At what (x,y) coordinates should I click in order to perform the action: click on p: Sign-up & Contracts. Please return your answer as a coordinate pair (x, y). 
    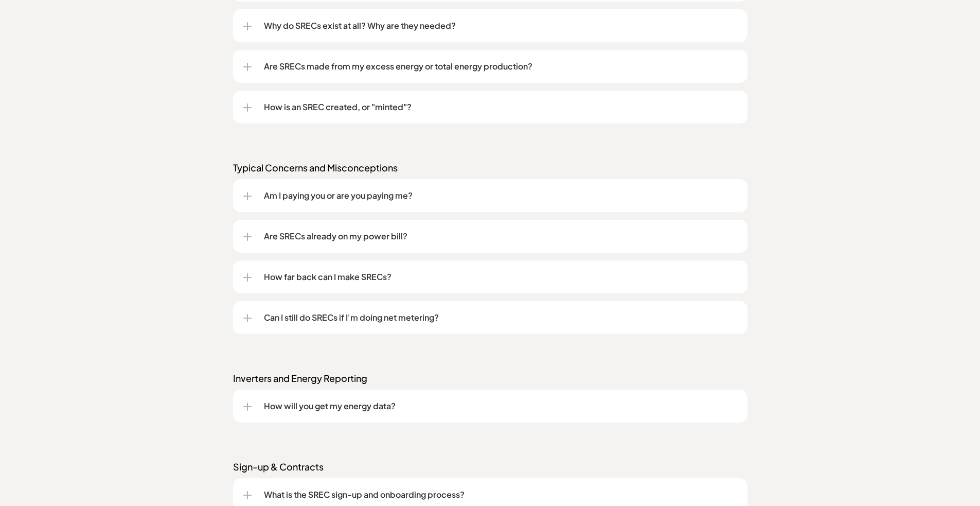
    Looking at the image, I should click on (490, 467).